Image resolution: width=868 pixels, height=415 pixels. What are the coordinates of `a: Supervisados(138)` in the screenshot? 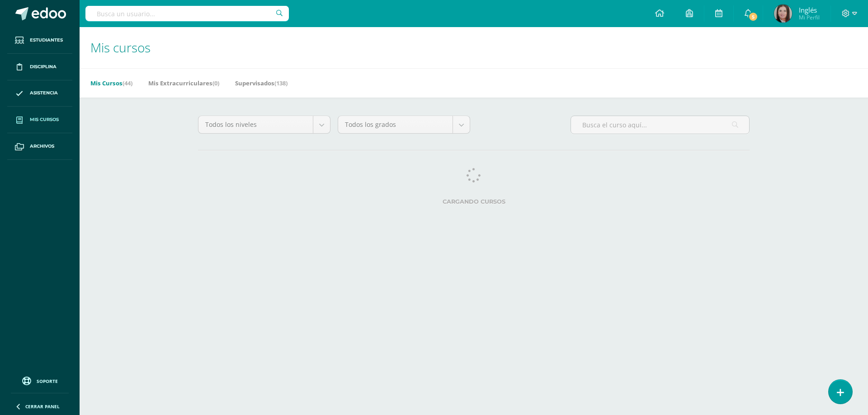 It's located at (261, 83).